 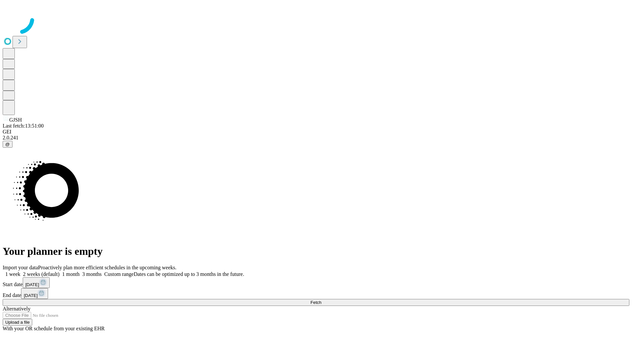 What do you see at coordinates (316, 302) in the screenshot?
I see `span: Fetch` at bounding box center [316, 302].